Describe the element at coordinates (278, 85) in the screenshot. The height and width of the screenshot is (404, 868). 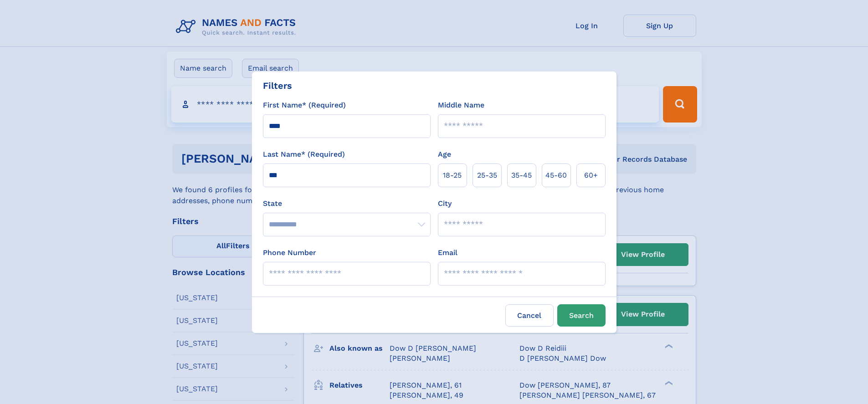
I see `div: Filters` at that location.